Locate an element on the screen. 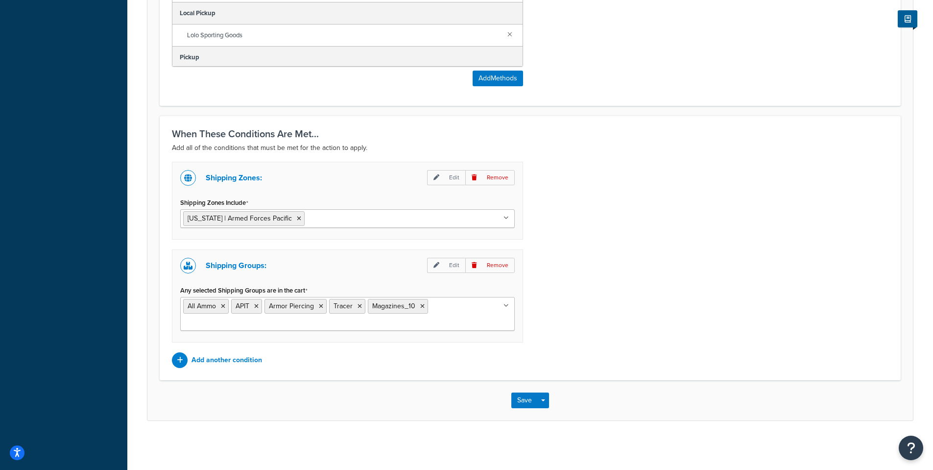  p: Add another condition is located at coordinates (227, 360).